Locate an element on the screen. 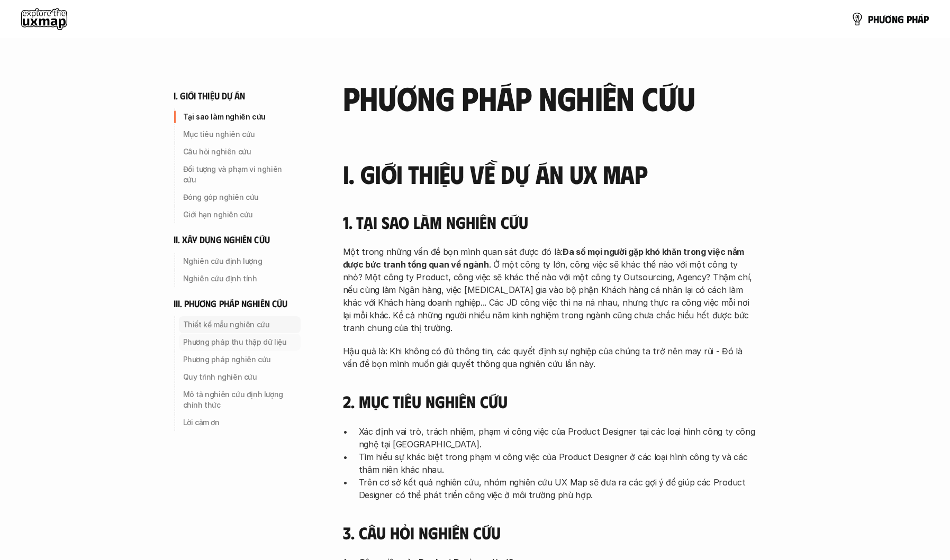 This screenshot has width=950, height=560. p: Trên cơ sở kết quả nghiên cứu, nhóm nghiên cứu UX Map sẽ đưa ra các gợi ý để giúp các Product Des... is located at coordinates (557, 488).